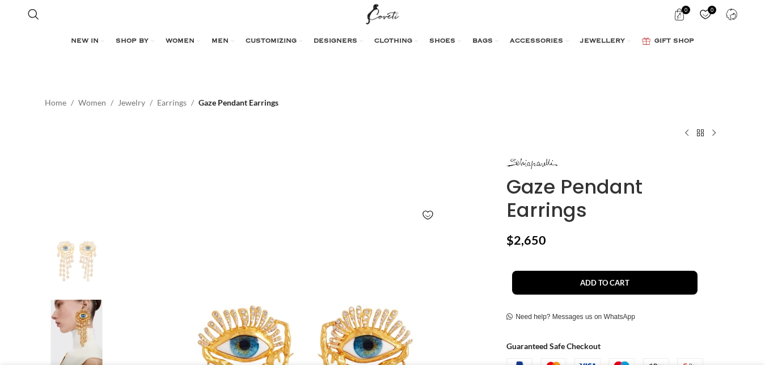 This screenshot has height=365, width=765. I want to click on a: NEW IN, so click(87, 41).